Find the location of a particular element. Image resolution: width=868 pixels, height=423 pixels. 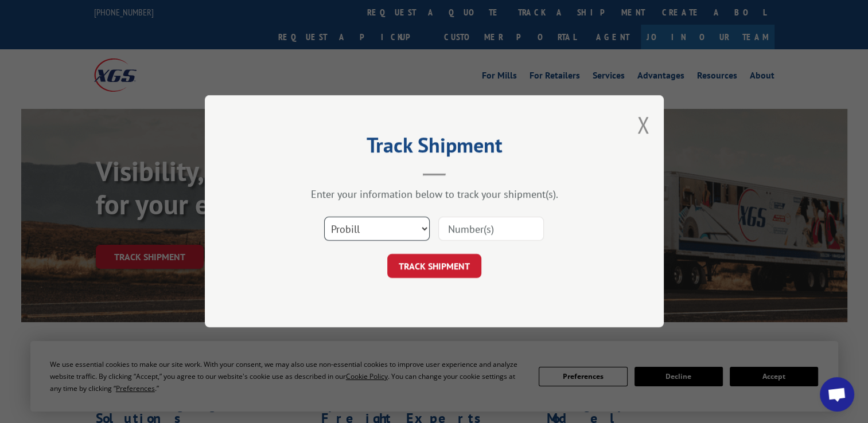

button: TRACK SHIPMENT is located at coordinates (434, 267).